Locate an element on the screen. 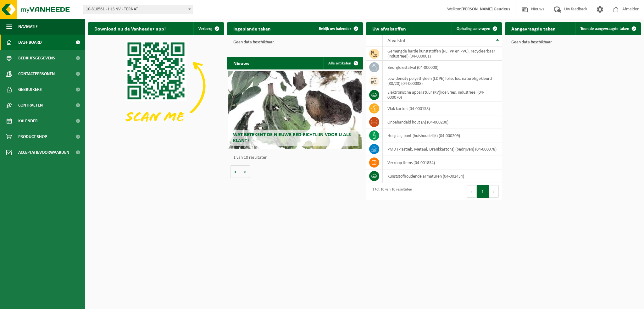 This screenshot has width=644, height=309. span: Dashboard is located at coordinates (30, 42).